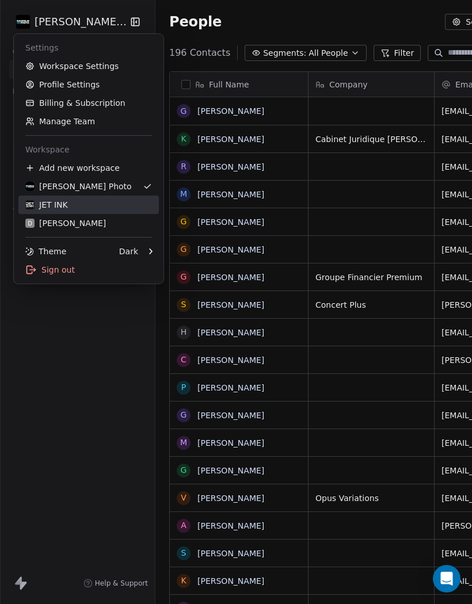 This screenshot has width=472, height=604. What do you see at coordinates (29, 52) in the screenshot?
I see `span: Contacts` at bounding box center [29, 52].